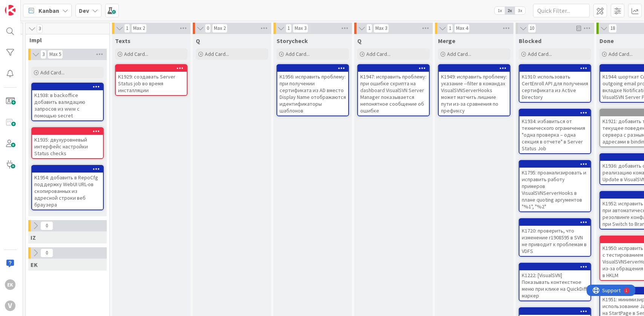 This screenshot has height=316, width=644. Describe the element at coordinates (532, 28) in the screenshot. I see `span: 10` at that location.